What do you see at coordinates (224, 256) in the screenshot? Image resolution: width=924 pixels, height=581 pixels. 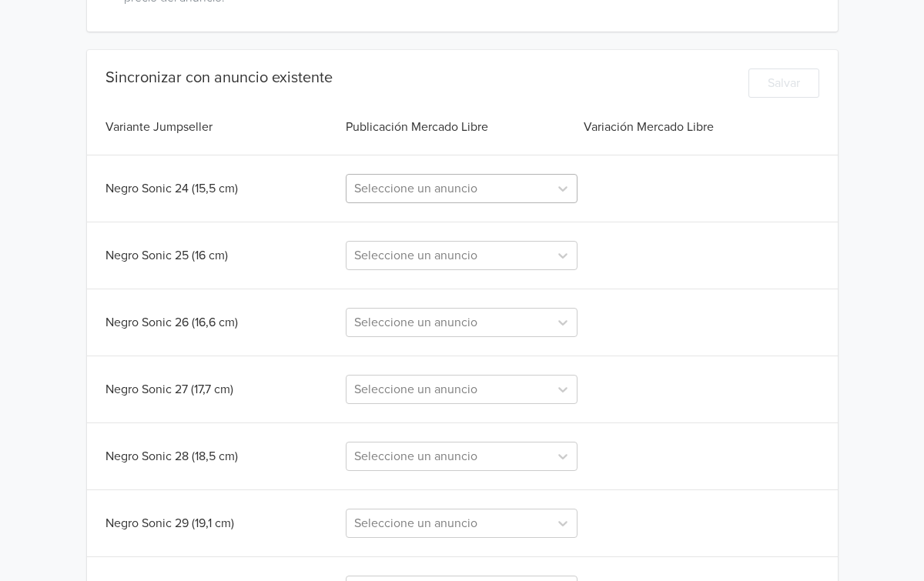 I see `div: Negro Sonic 25 (16 cm)` at bounding box center [224, 256].